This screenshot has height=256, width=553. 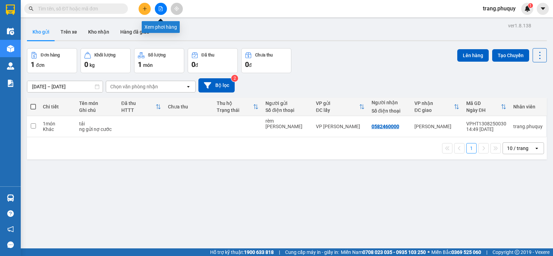 I want to click on button: Hàng đã giao, so click(x=135, y=32).